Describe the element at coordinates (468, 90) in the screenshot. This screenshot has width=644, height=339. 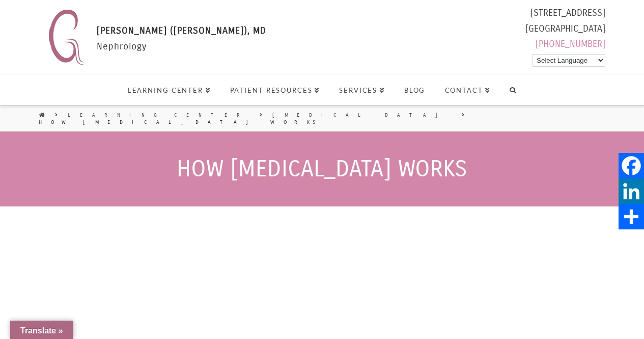
I see `a: Contact` at that location.